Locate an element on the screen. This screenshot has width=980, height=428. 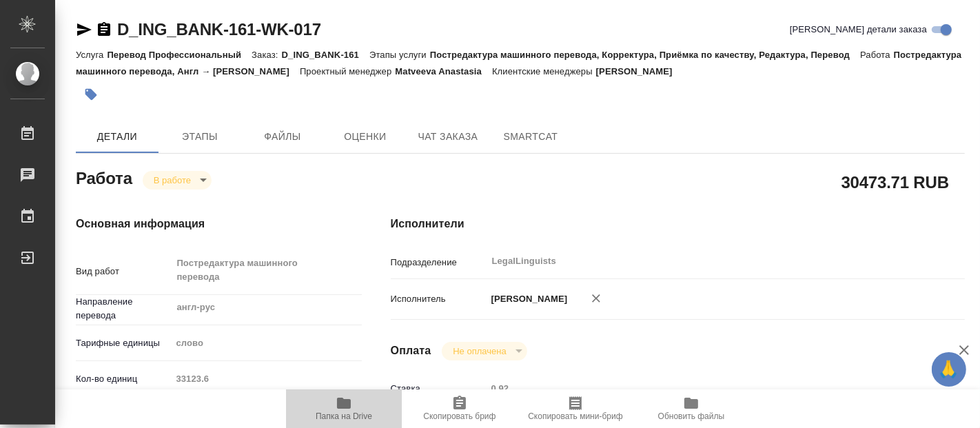
span: Оценки is located at coordinates (365, 137).